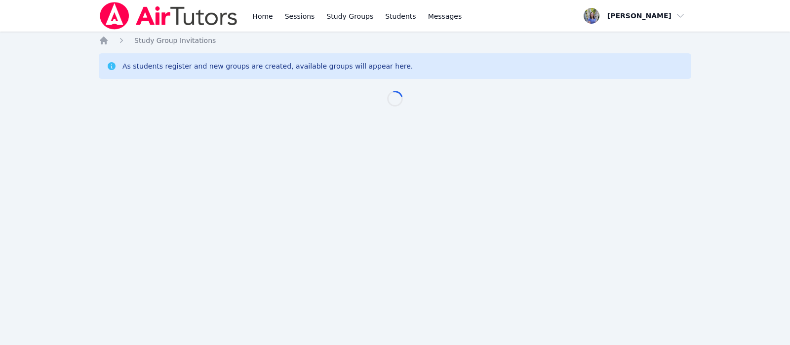 Image resolution: width=790 pixels, height=345 pixels. I want to click on img: Air Tutors, so click(168, 16).